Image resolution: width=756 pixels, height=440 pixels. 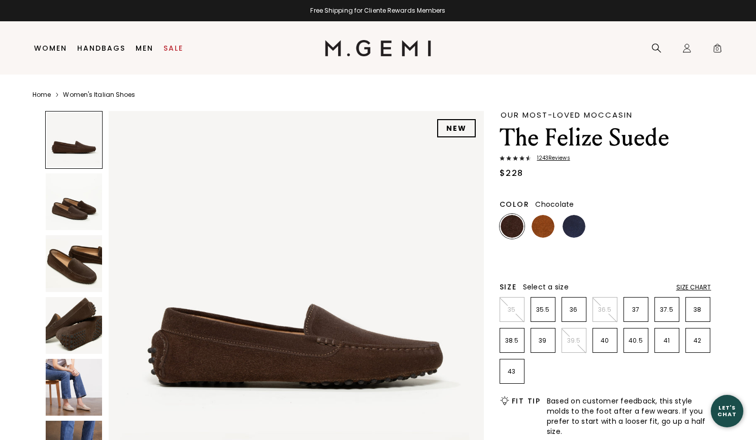 I want to click on p: 37.5, so click(x=666, y=310).